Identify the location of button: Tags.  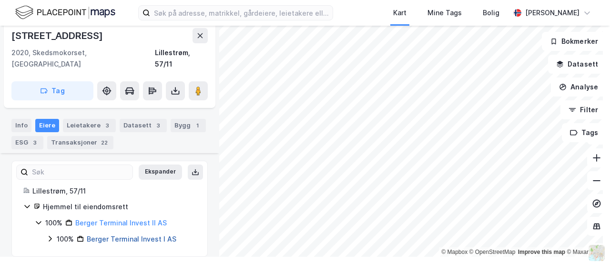
(584, 133).